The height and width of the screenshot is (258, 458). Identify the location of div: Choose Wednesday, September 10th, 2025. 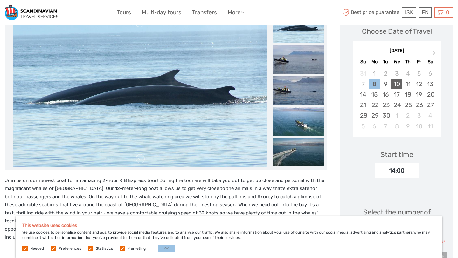
(396, 84).